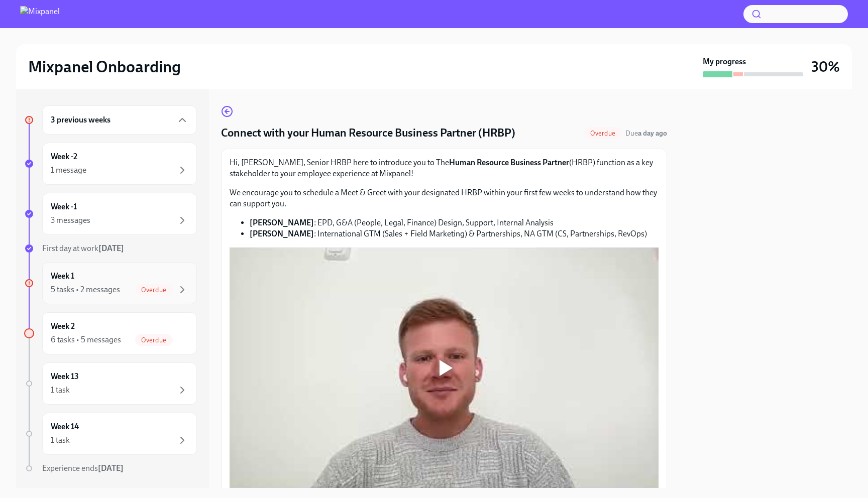  I want to click on a: Week -21 message, so click(111, 164).